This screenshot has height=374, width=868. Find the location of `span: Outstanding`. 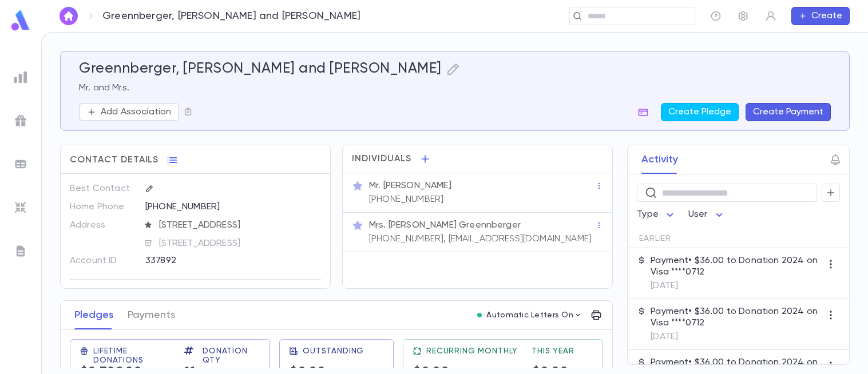

span: Outstanding is located at coordinates (333, 351).